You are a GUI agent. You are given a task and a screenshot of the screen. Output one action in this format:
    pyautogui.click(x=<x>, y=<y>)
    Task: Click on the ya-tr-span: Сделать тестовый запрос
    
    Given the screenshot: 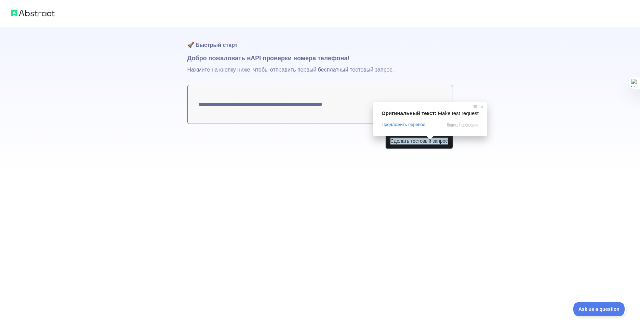 What is the action you would take?
    pyautogui.click(x=419, y=141)
    